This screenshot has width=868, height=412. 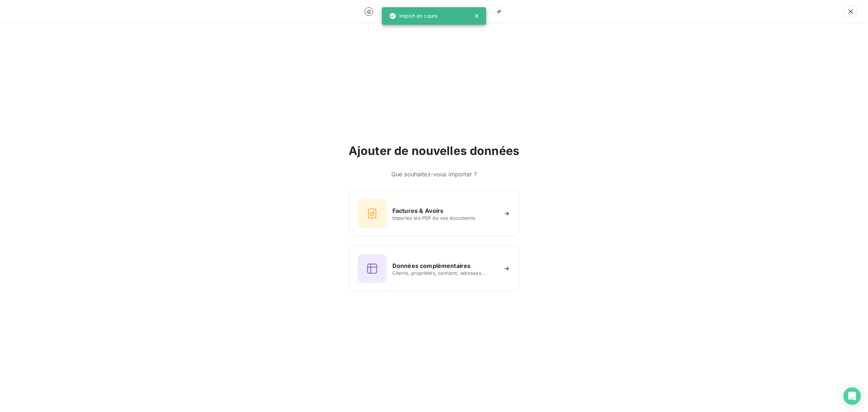 I want to click on div: Import en cours, so click(x=413, y=16).